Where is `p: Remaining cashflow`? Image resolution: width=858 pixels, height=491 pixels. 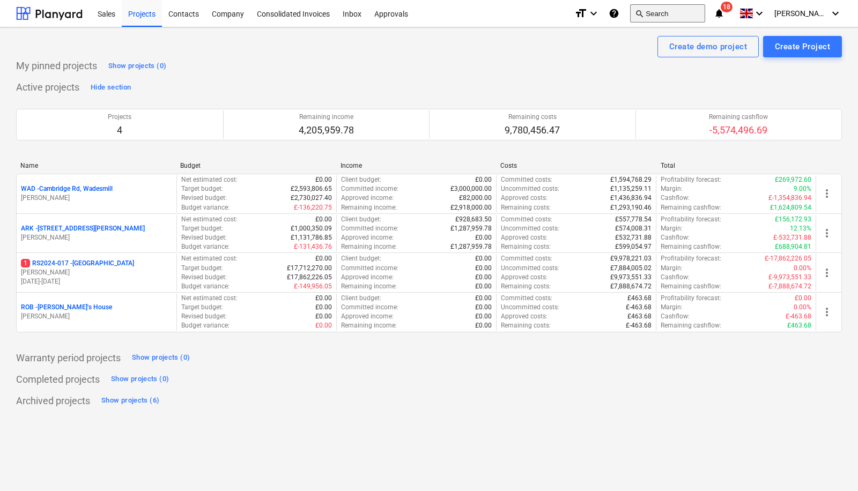 p: Remaining cashflow is located at coordinates (738, 117).